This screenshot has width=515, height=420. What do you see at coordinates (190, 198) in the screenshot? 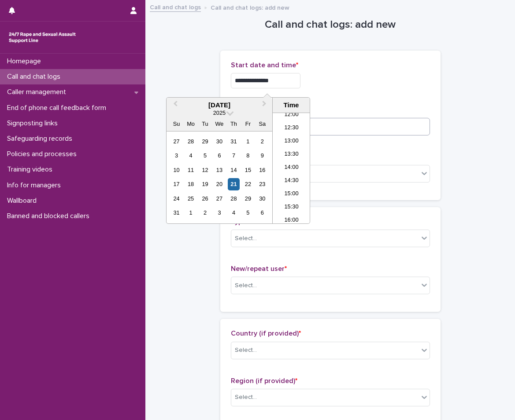
I see `div: Choose Monday, August 25th, 2025` at bounding box center [190, 198].